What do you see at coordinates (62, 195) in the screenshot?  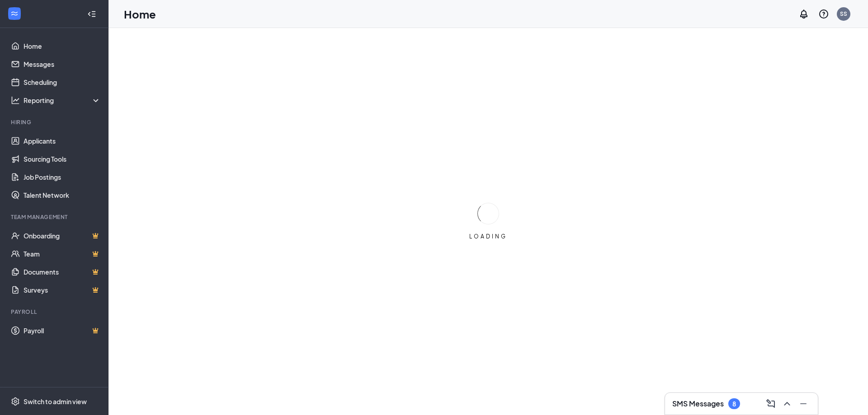 I see `a: Talent Network` at bounding box center [62, 195].